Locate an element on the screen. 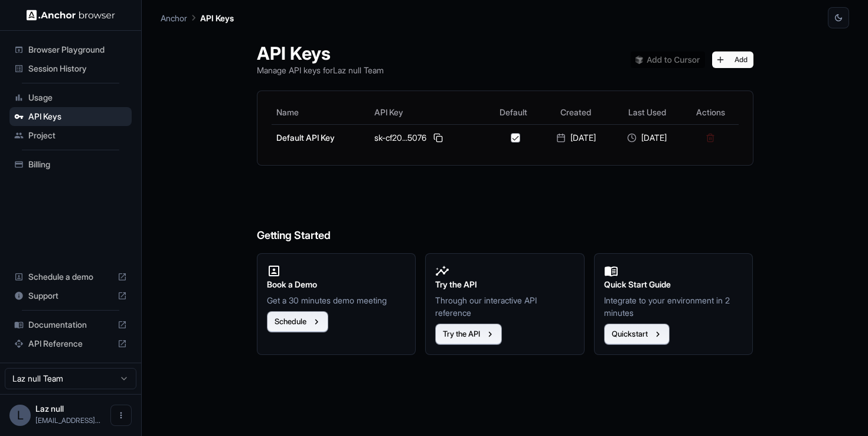 This screenshot has height=436, width=868. span: Laz null is located at coordinates (49, 408).